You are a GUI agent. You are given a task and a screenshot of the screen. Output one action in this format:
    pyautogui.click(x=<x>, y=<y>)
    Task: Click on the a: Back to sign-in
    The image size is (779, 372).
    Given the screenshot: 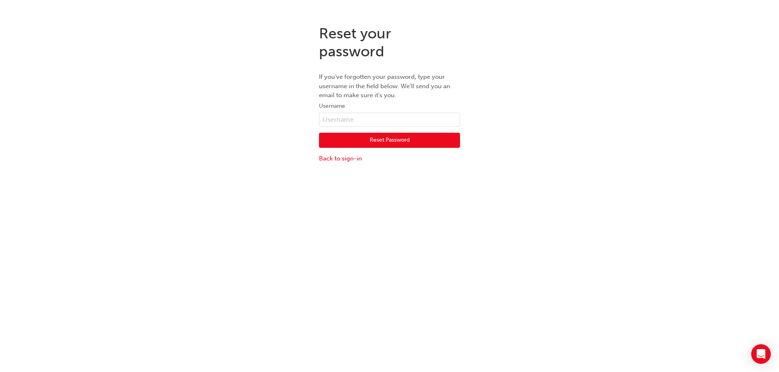 What is the action you would take?
    pyautogui.click(x=389, y=159)
    